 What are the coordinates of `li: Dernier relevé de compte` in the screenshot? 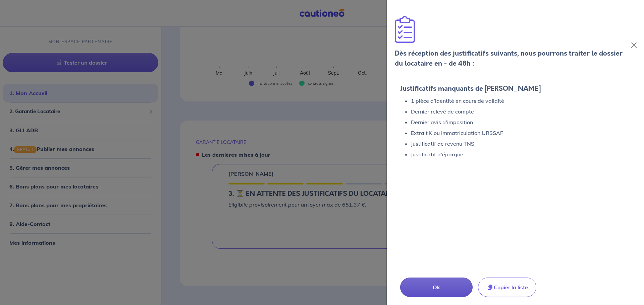 It's located at (520, 111).